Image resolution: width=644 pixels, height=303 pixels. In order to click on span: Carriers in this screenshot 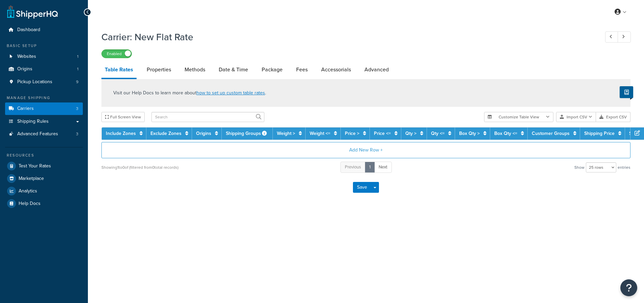, I will do `click(25, 109)`.